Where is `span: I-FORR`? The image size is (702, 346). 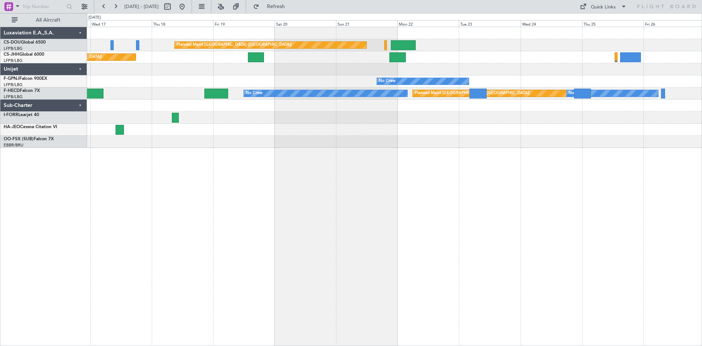 span: I-FORR is located at coordinates (11, 115).